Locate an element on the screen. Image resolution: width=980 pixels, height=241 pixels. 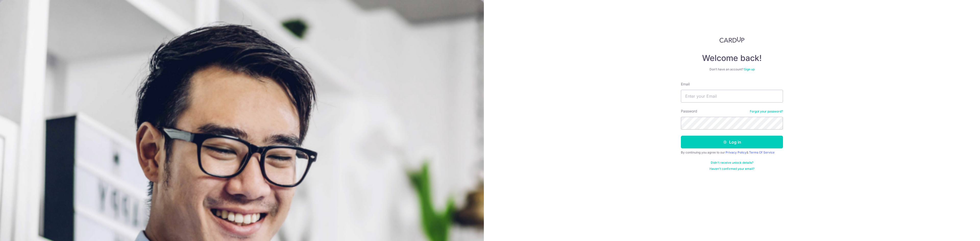
input: Enter your Email is located at coordinates (732, 96).